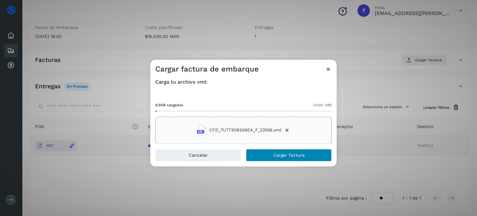  Describe the element at coordinates (289, 155) in the screenshot. I see `button: Cargar factura` at that location.